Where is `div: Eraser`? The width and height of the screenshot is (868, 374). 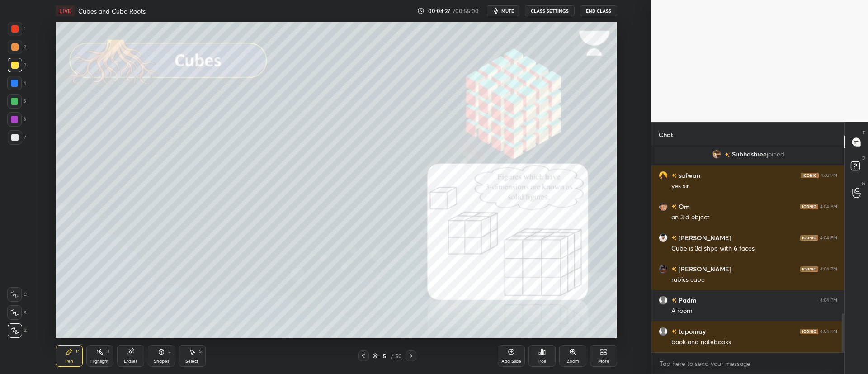 div: Eraser is located at coordinates (131, 361).